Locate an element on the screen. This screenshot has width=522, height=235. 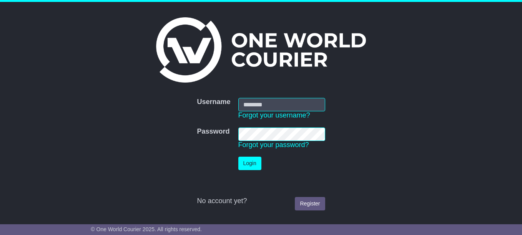
label: Username is located at coordinates (213, 102).